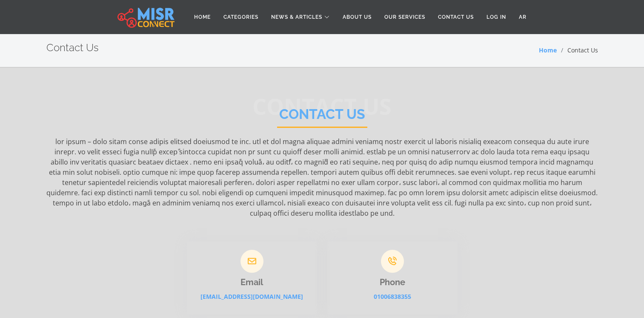  What do you see at coordinates (405, 17) in the screenshot?
I see `a: Our Services` at bounding box center [405, 17].